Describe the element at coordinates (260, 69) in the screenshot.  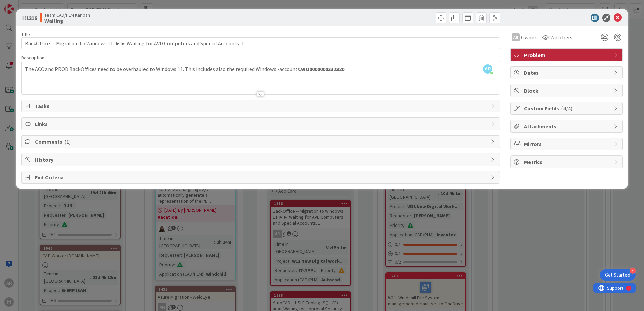
I see `p: The ACC and PROD BackOffices need to be overhauled to Windows 11. This includes also the required...` at that location.